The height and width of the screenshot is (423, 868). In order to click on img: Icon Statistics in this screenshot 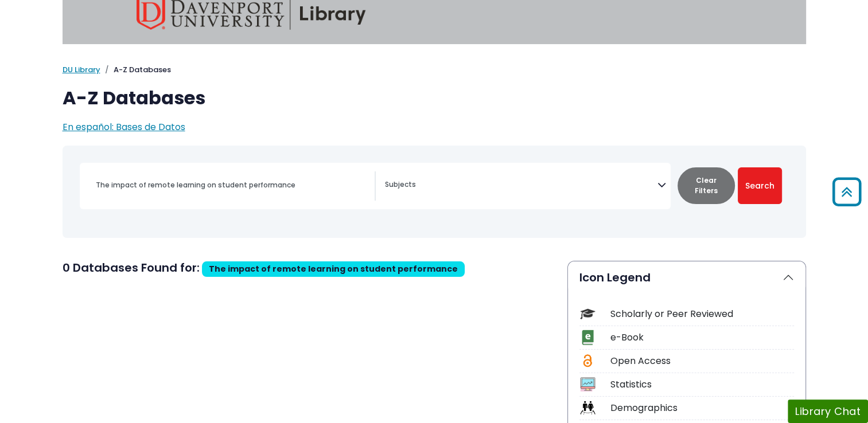, I will do `click(588, 384)`.